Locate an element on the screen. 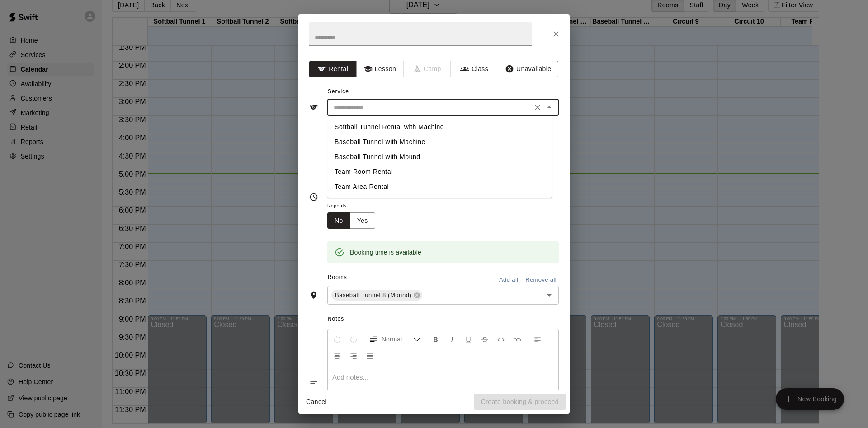 The width and height of the screenshot is (868, 428). li: Team Area Rental is located at coordinates (440, 186).